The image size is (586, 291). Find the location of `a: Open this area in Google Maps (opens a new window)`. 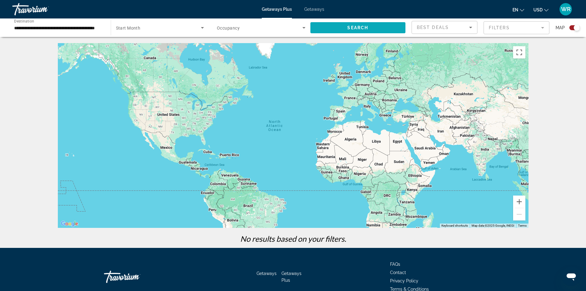

a: Open this area in Google Maps (opens a new window) is located at coordinates (69, 224).